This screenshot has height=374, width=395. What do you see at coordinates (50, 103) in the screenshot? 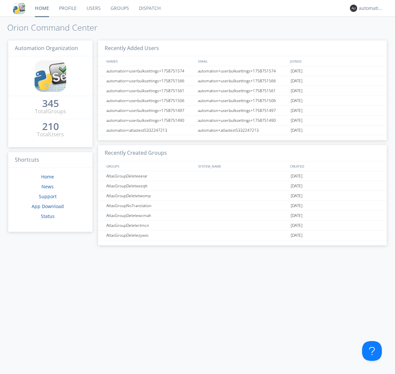
I see `div: 345` at bounding box center [50, 103].